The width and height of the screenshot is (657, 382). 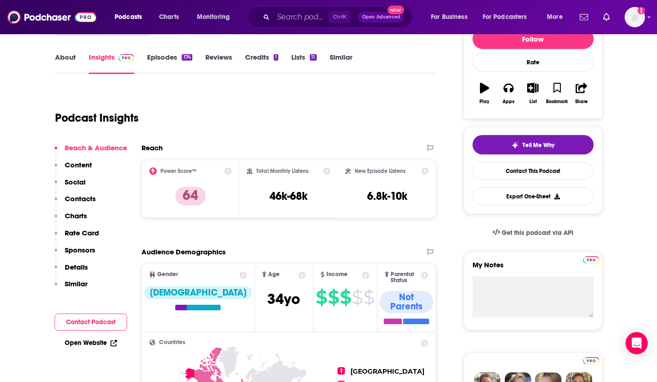 I want to click on img: Podchaser - Follow, Share and Rate Podcasts, so click(x=52, y=17).